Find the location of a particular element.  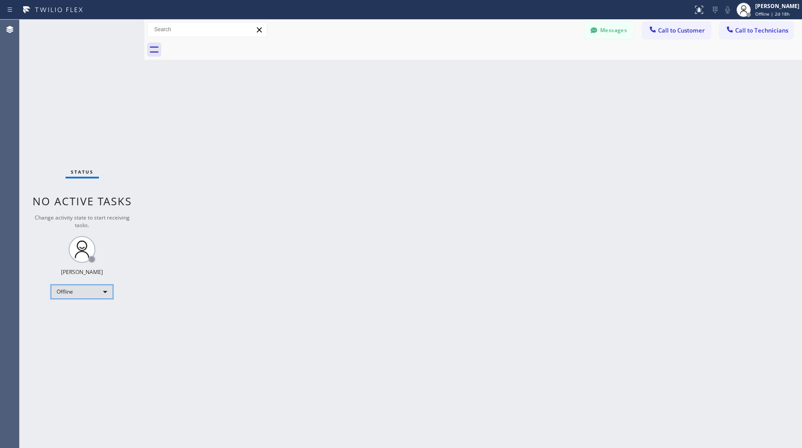

span: Call to Customer is located at coordinates (682, 30).